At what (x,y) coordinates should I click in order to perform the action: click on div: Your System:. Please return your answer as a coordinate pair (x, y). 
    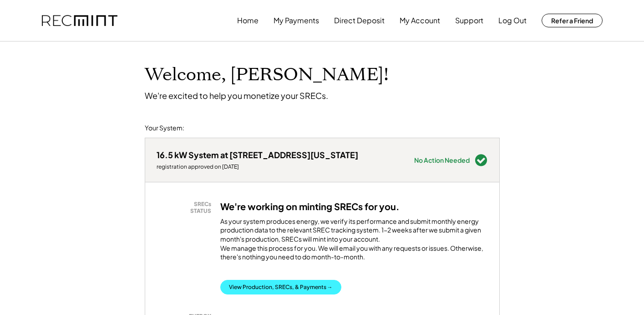
    Looking at the image, I should click on (165, 128).